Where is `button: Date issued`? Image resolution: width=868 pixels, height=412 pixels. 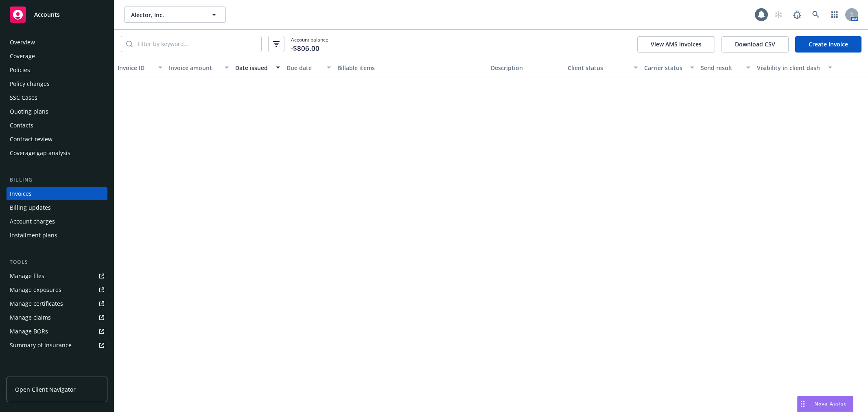
button: Date issued is located at coordinates (257, 68).